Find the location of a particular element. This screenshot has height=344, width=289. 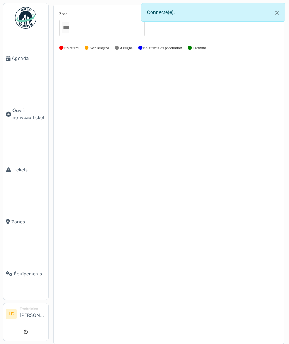

label: Assigné is located at coordinates (126, 48).